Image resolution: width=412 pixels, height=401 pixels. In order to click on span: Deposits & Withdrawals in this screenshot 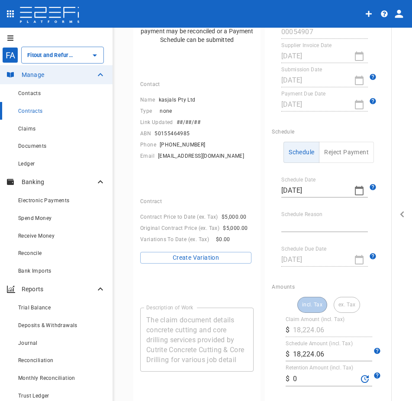, I will do `click(48, 326)`.